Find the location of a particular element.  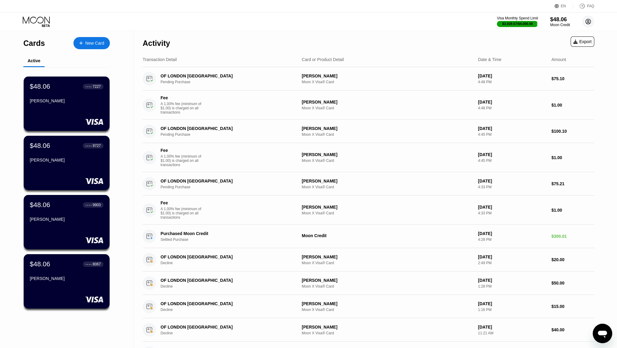

div: $20.00 is located at coordinates (572, 259).